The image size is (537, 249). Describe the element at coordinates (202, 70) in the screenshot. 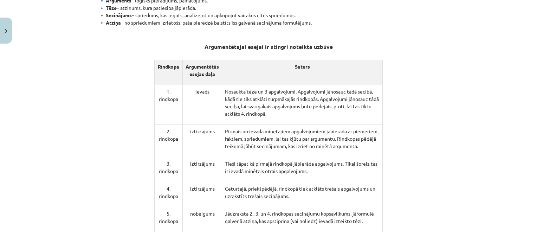

I see `b: Argumentētās esejas daļa` at that location.